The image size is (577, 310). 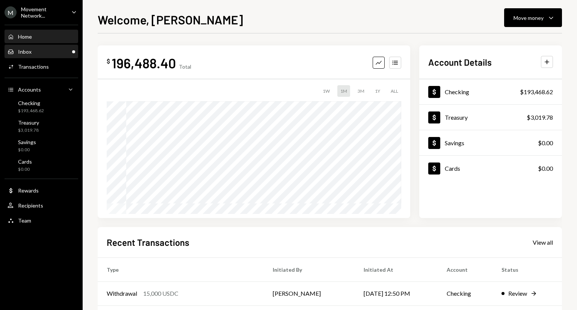 What do you see at coordinates (361, 91) in the screenshot?
I see `div: 3M` at bounding box center [361, 91].